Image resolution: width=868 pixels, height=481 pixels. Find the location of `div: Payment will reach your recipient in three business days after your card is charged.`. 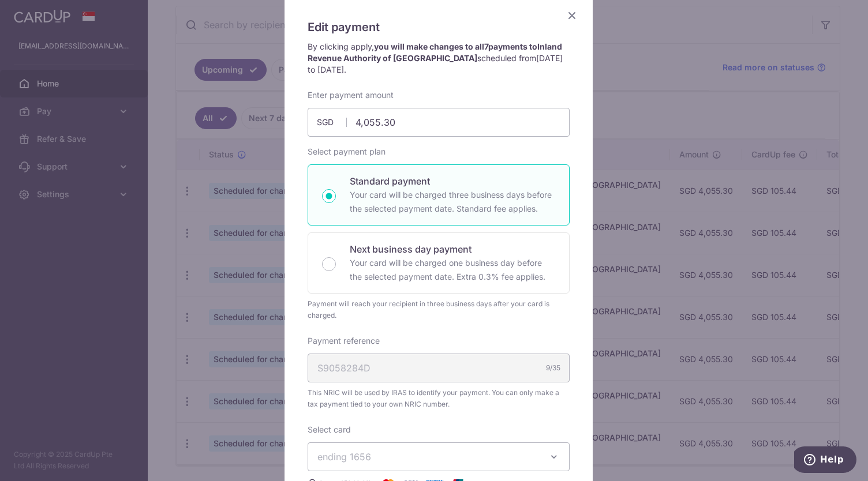

div: Payment will reach your recipient in three business days after your card is charged. is located at coordinates (439, 310).